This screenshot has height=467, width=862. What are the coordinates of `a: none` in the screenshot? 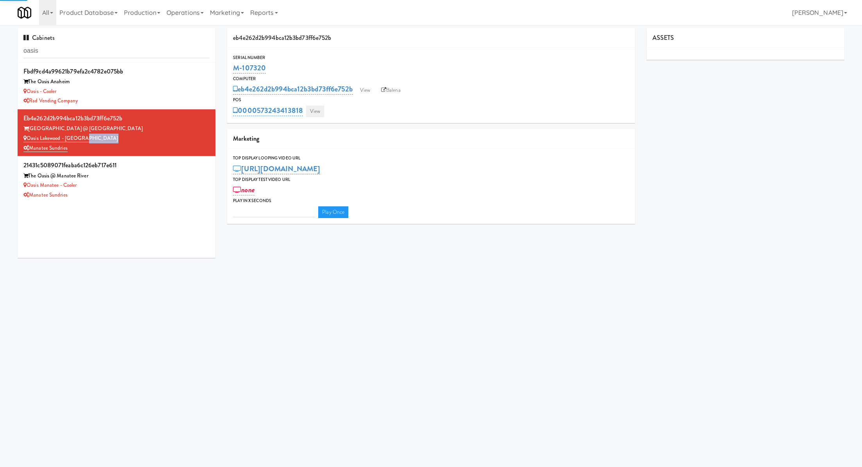 It's located at (244, 190).